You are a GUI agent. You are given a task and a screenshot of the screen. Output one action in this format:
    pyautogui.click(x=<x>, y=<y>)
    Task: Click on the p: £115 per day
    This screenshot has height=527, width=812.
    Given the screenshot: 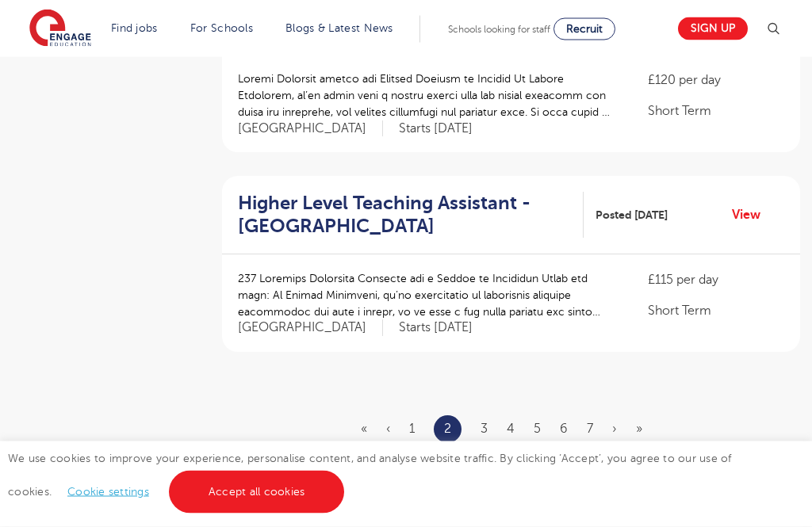 What is the action you would take?
    pyautogui.click(x=716, y=280)
    